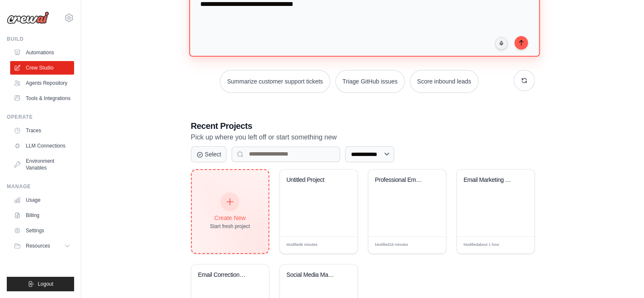 Image resolution: width=644 pixels, height=298 pixels. I want to click on button: Click to speak your automation idea, so click(501, 43).